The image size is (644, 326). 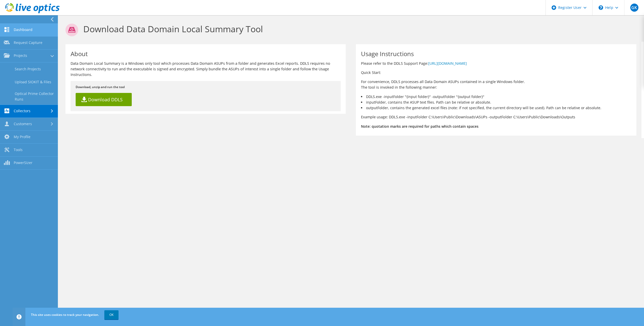 I want to click on a: Download DDLS, so click(x=104, y=100).